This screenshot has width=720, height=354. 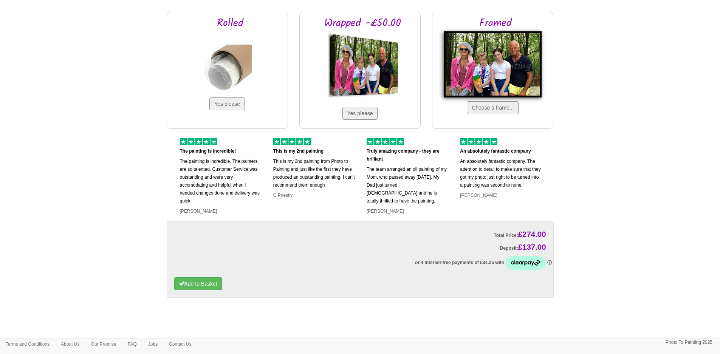 I want to click on p: The painting is incredible. The painters are so talented. Customer Service was outstanding and we..., so click(x=221, y=181).